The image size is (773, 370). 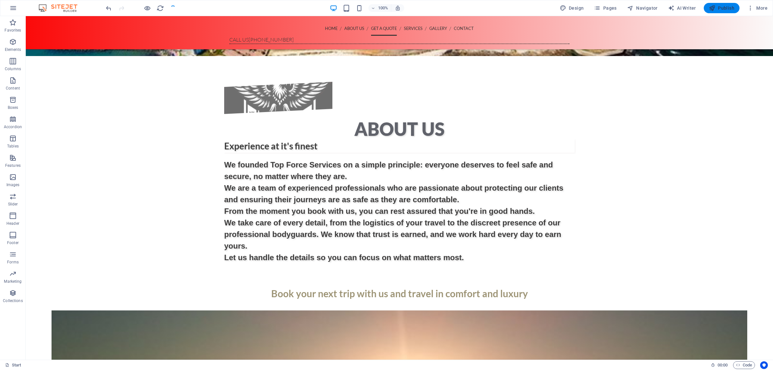 I want to click on button: Navigator, so click(x=642, y=8).